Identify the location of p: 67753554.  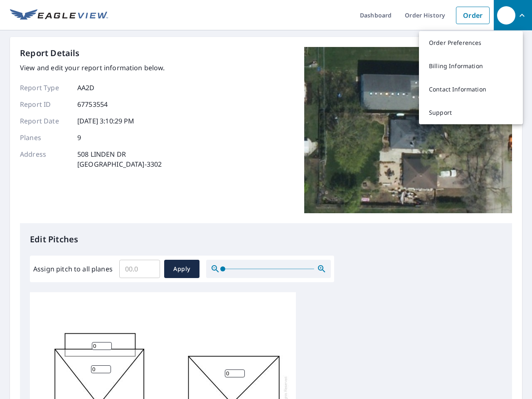
(92, 104).